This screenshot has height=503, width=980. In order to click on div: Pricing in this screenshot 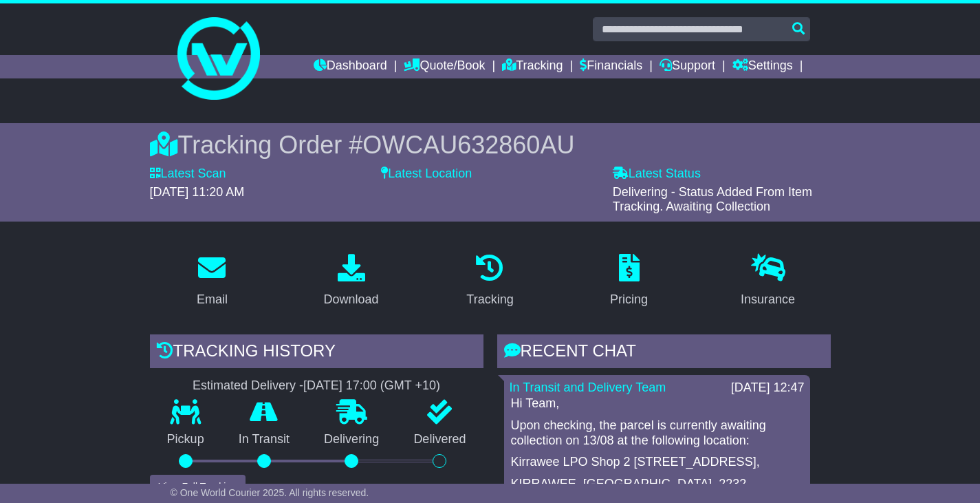, I will do `click(629, 299)`.